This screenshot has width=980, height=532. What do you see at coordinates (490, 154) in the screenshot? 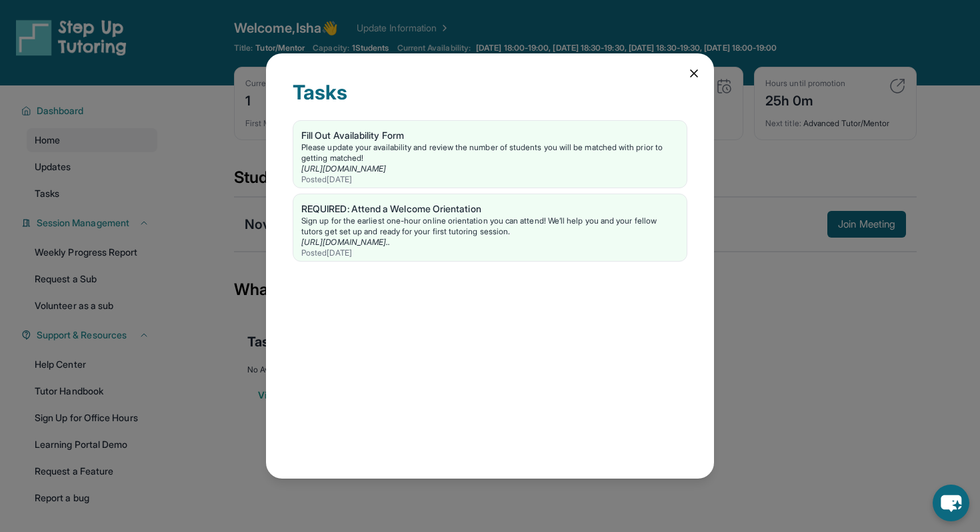
I see `a: Fill Out Availability FormPlease update your availability and review the number of students you w...` at bounding box center [490, 154].